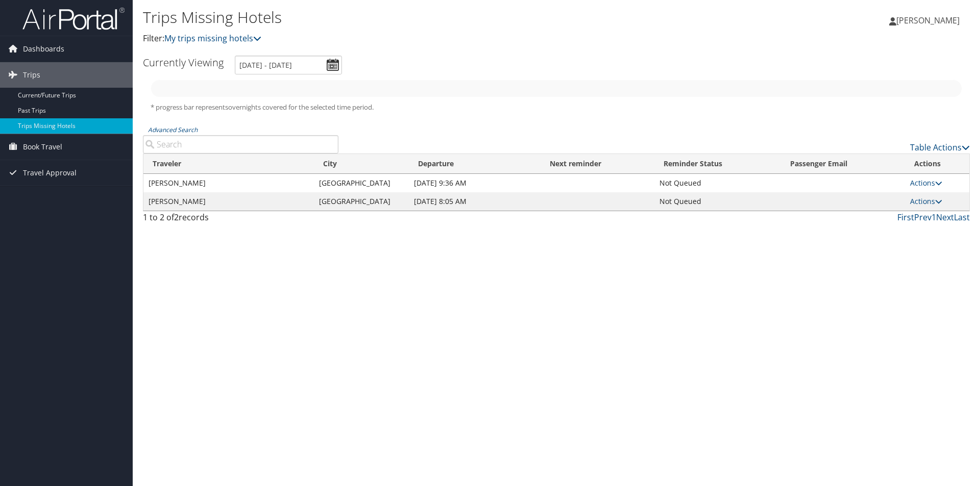 This screenshot has width=980, height=486. Describe the element at coordinates (42, 147) in the screenshot. I see `span: Book Travel` at that location.